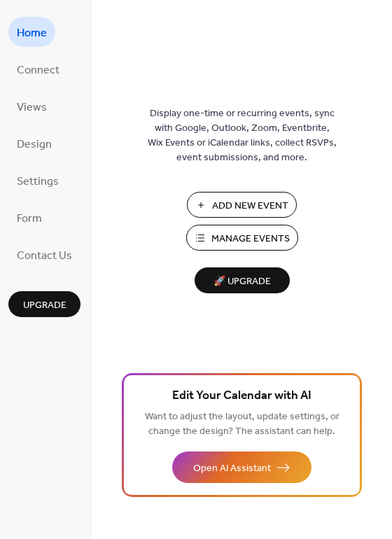 This screenshot has height=539, width=392. What do you see at coordinates (45, 305) in the screenshot?
I see `span: Upgrade` at bounding box center [45, 305].